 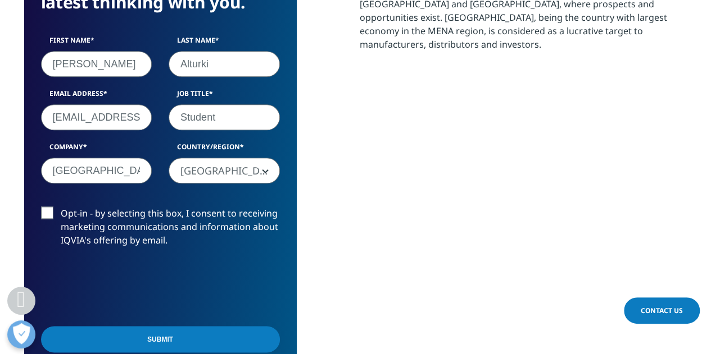 I want to click on label: Opt-in - by selecting this box, I consent to receiving marketing communications and information a..., so click(x=160, y=230).